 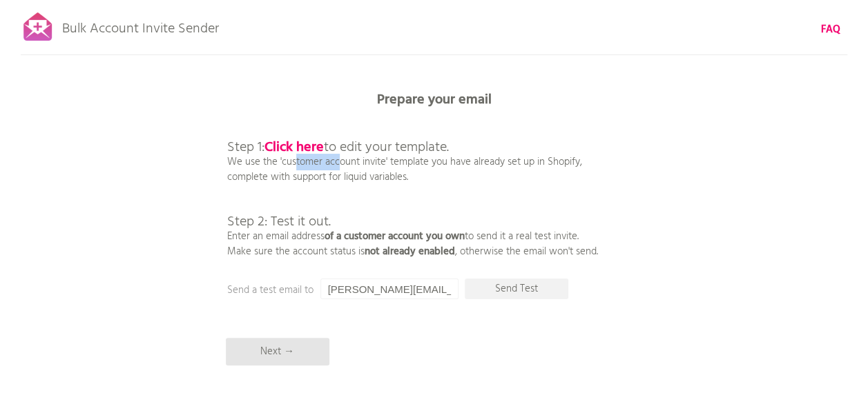 I want to click on p: Bulk Account Invite Sender, so click(x=140, y=25).